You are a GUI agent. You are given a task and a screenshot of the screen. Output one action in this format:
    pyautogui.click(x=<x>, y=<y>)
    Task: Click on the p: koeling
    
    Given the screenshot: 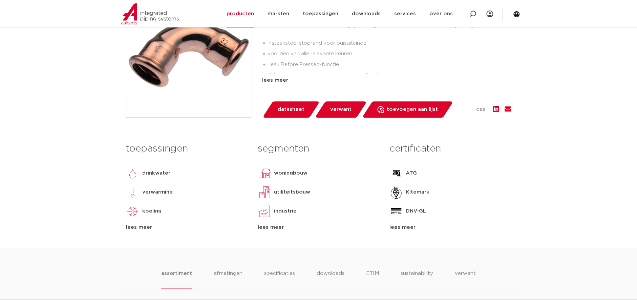 What is the action you would take?
    pyautogui.click(x=152, y=211)
    